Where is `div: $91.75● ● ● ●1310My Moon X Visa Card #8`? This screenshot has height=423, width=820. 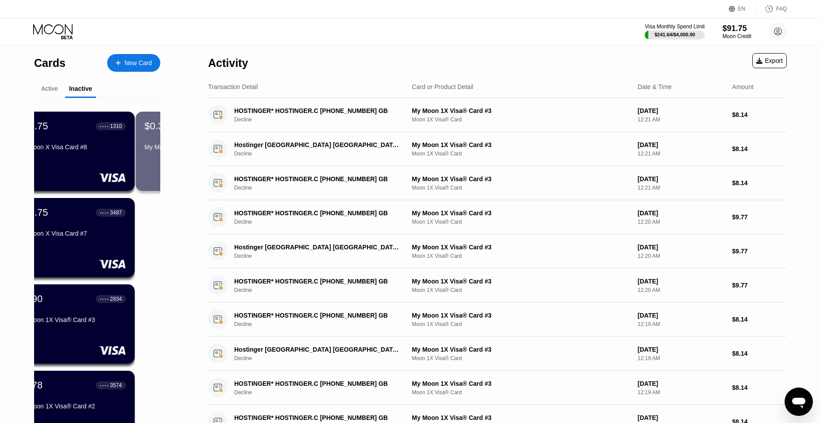 div: $91.75● ● ● ●1310My Moon X Visa Card #8 is located at coordinates (72, 151).